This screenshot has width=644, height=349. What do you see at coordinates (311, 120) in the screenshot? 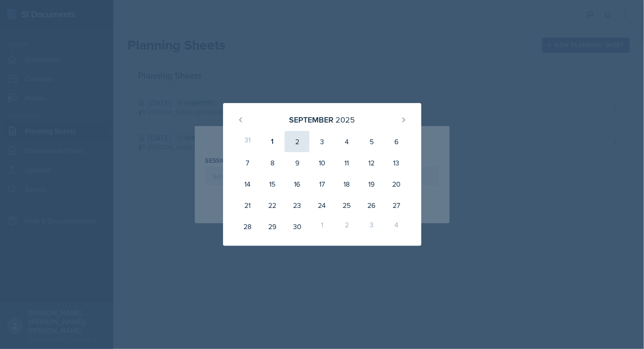
I see `div: September` at bounding box center [311, 120].